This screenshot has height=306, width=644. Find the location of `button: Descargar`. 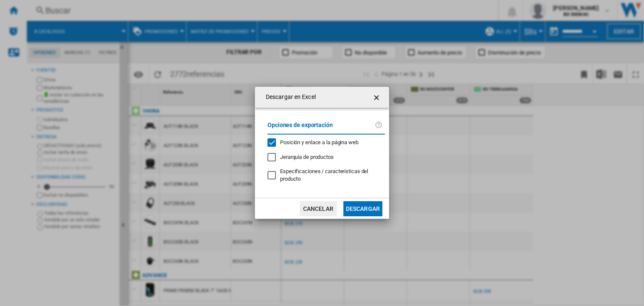

button: Descargar is located at coordinates (363, 209).